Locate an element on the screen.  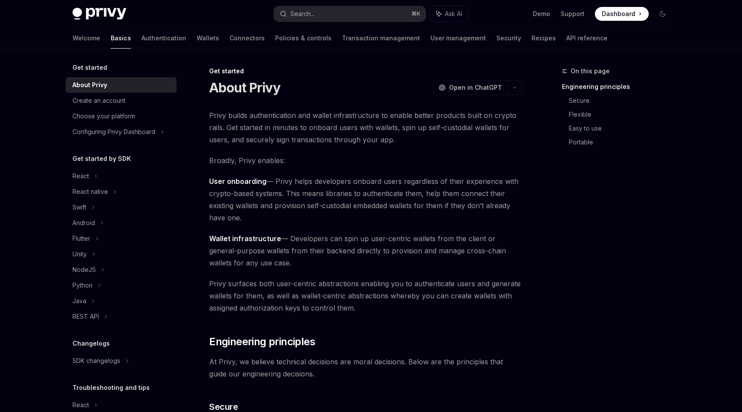
div: Flutter is located at coordinates (81, 239).